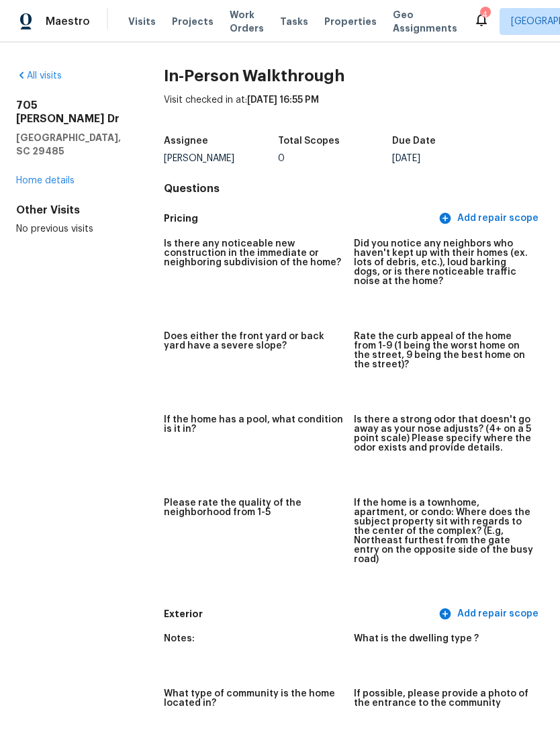 Image resolution: width=560 pixels, height=730 pixels. Describe the element at coordinates (308, 141) in the screenshot. I see `h5: Total Scopes` at that location.